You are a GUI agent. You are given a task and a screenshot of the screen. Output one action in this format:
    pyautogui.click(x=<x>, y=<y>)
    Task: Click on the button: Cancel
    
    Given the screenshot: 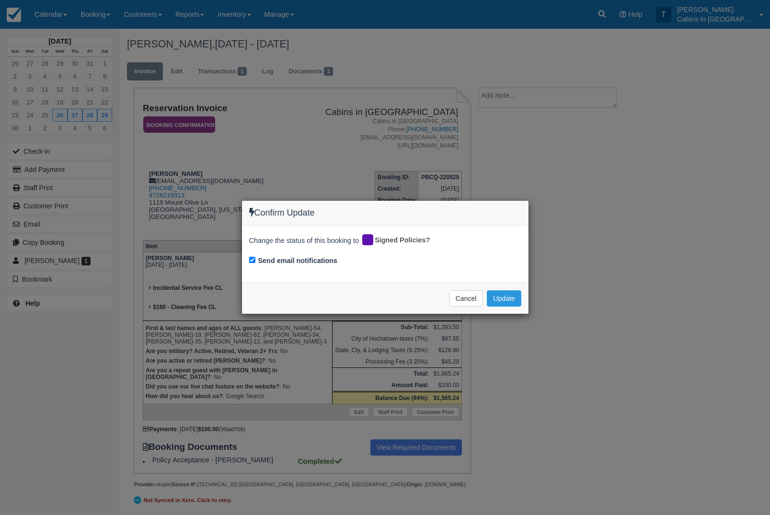 What is the action you would take?
    pyautogui.click(x=466, y=298)
    